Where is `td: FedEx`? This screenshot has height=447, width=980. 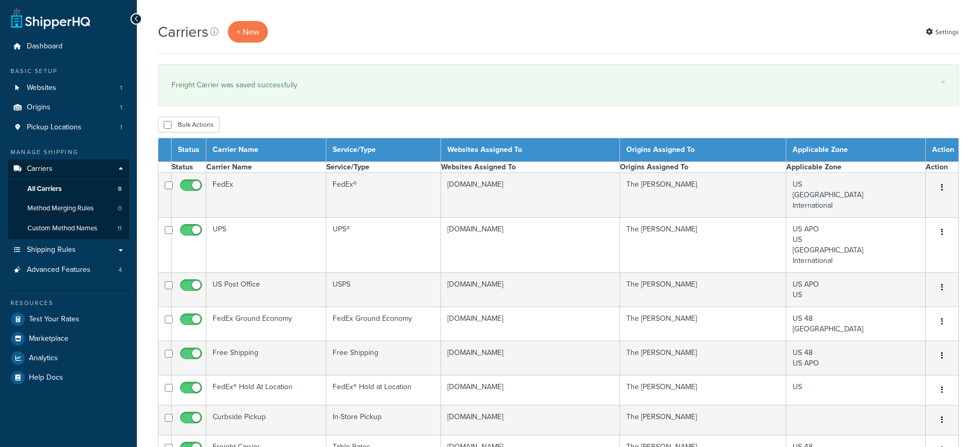
td: FedEx is located at coordinates (266, 195).